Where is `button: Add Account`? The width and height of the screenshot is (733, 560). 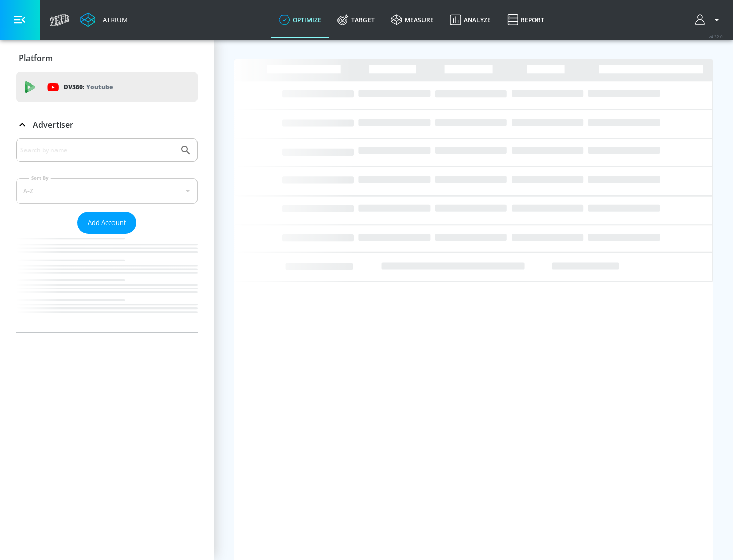 button: Add Account is located at coordinates (106, 222).